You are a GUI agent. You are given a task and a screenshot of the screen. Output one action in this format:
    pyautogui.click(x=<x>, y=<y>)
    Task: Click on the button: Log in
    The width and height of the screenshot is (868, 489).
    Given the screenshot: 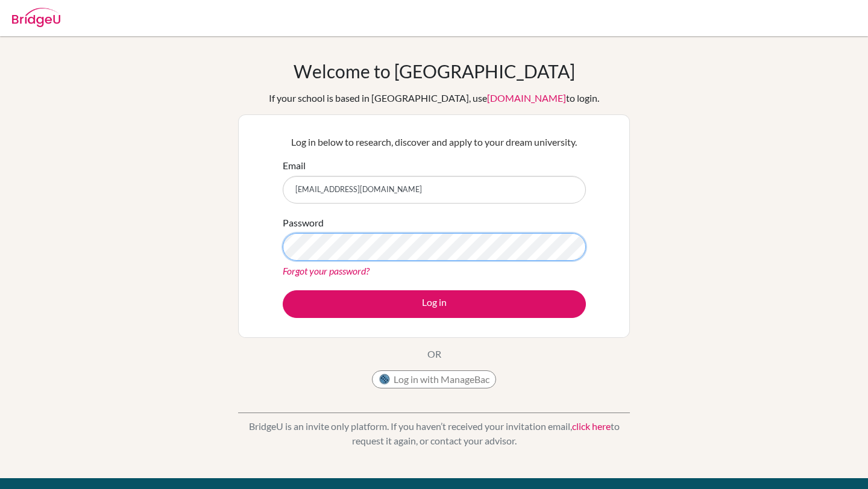 What is the action you would take?
    pyautogui.click(x=434, y=304)
    